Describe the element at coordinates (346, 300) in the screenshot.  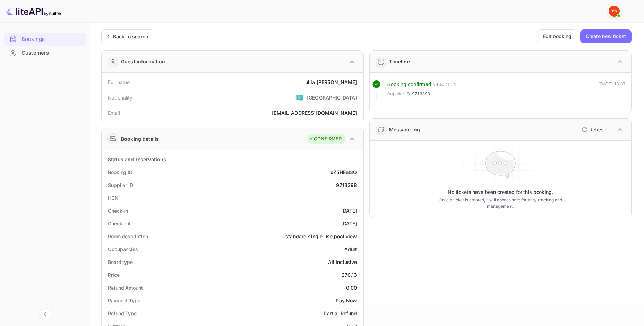
I see `div: Pay Now` at that location.